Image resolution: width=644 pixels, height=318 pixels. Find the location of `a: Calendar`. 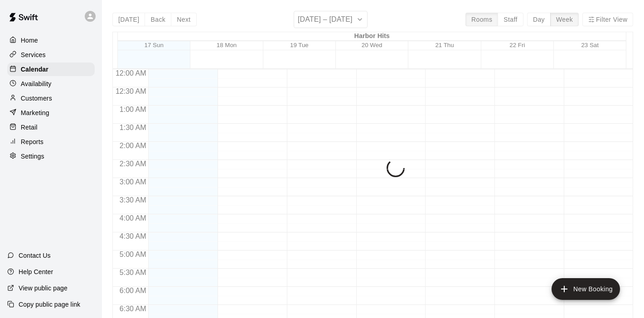

a: Calendar is located at coordinates (51, 69).